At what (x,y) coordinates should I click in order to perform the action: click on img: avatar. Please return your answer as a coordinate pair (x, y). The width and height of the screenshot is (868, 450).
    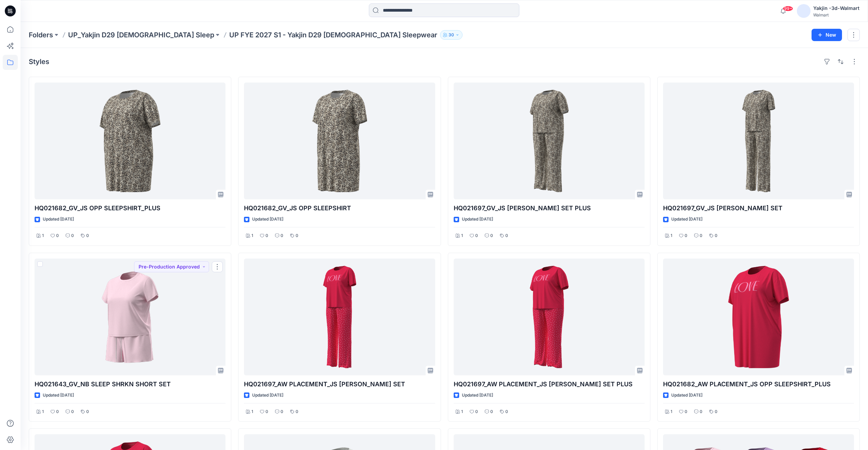
    Looking at the image, I should click on (805, 11).